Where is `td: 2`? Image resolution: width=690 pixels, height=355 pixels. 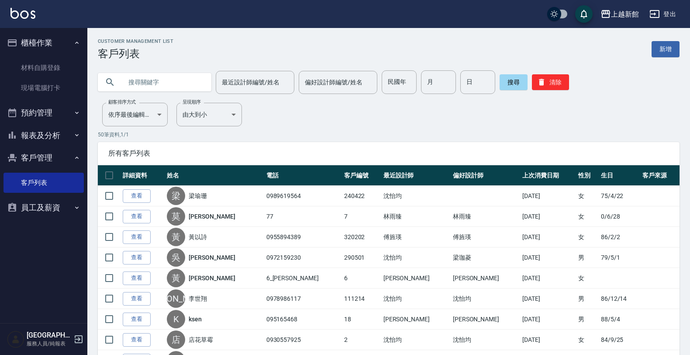 td: 2 is located at coordinates (362, 339).